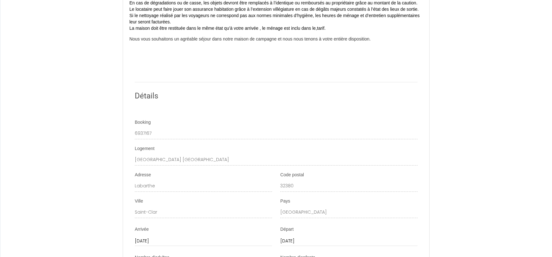 This screenshot has width=552, height=257. Describe the element at coordinates (276, 39) in the screenshot. I see `p: Nous vous souhaitons un agréable séjour dans notre maison de campagne et nous nous tenons à votre...` at that location.